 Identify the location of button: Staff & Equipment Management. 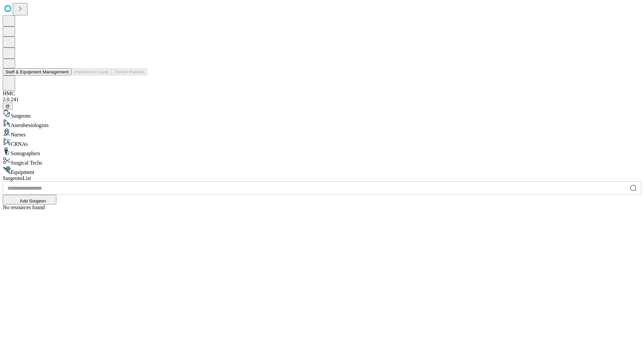
(37, 72).